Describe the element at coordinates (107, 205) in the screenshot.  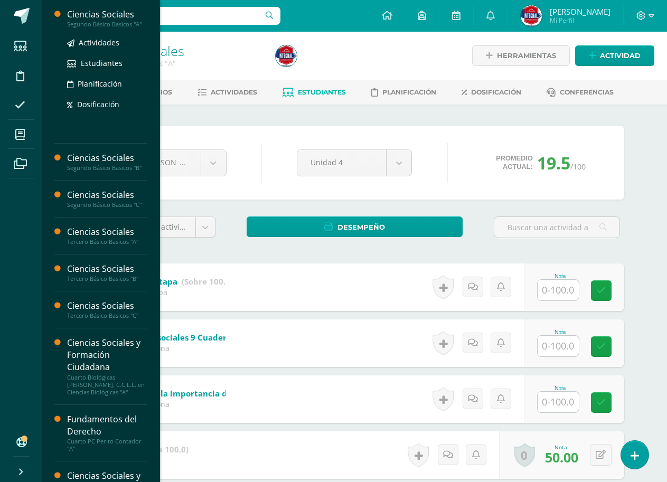
I see `div: Segundo Básico Basicos "C"` at that location.